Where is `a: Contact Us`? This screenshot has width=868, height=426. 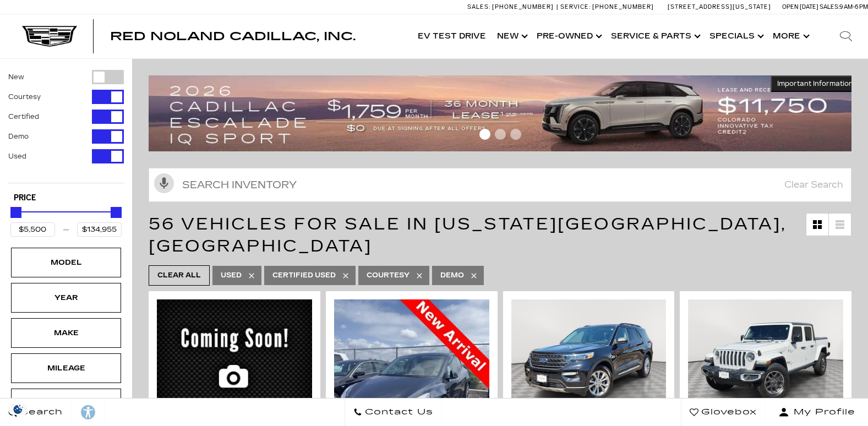 a: Contact Us is located at coordinates (393, 413).